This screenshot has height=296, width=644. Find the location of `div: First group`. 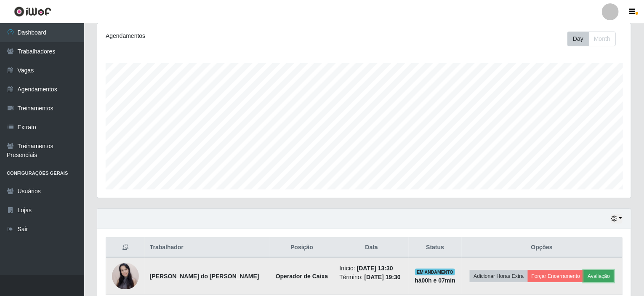

div: First group is located at coordinates (592, 39).